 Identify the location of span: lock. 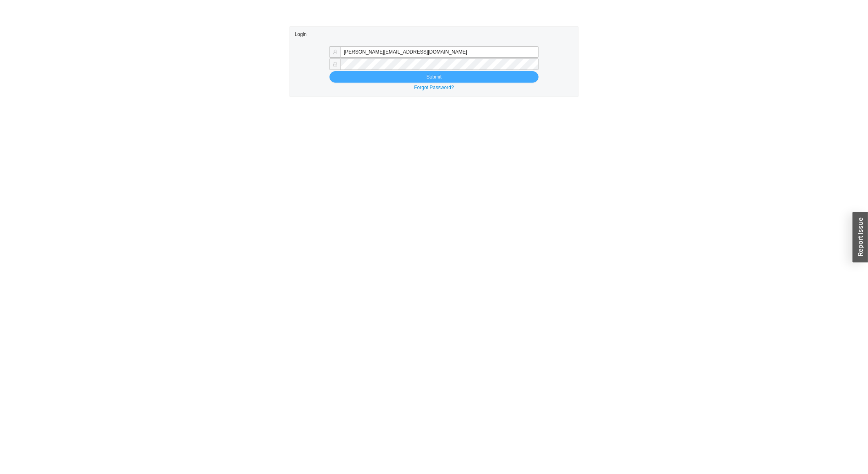
(335, 64).